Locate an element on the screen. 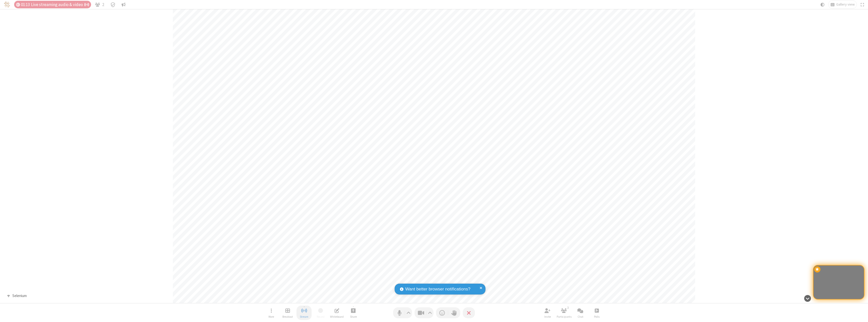 The image size is (868, 322). button: Open poll is located at coordinates (597, 313).